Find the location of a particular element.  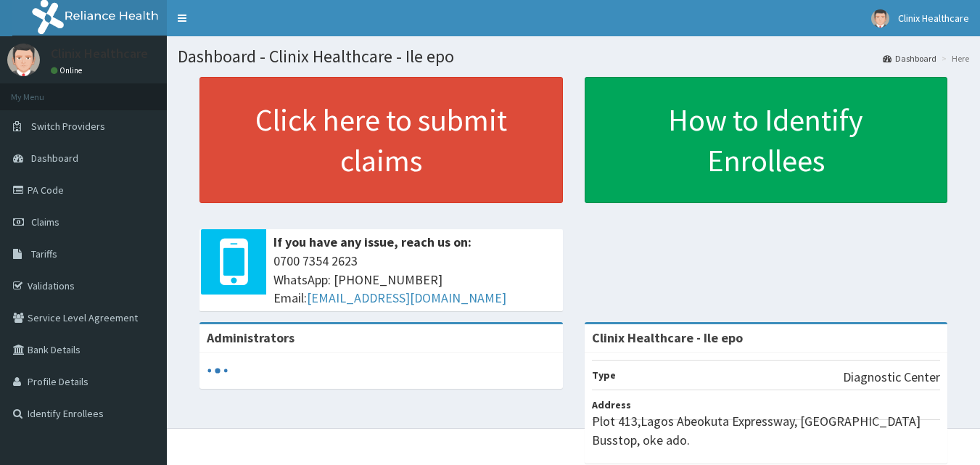

b: Address is located at coordinates (611, 404).